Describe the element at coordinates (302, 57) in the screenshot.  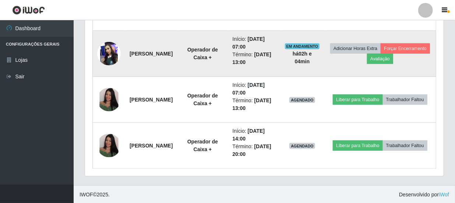
I see `strong: há 02 h e 04 min` at that location.